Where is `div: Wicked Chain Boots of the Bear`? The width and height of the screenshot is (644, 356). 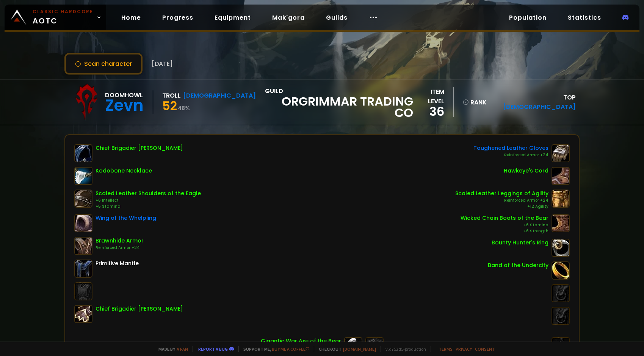
div: Wicked Chain Boots of the Bear is located at coordinates (505, 218).